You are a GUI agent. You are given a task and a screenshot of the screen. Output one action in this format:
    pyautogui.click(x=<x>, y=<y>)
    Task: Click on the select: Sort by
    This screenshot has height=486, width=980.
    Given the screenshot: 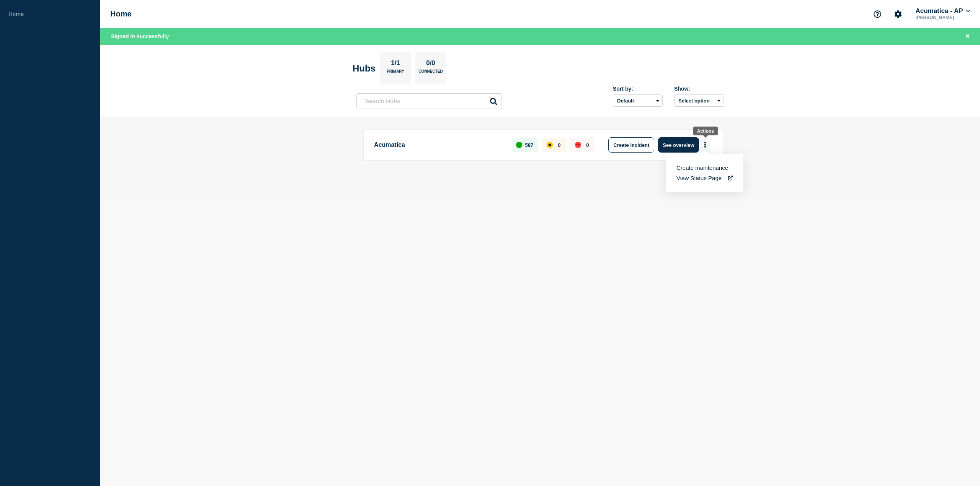 What is the action you would take?
    pyautogui.click(x=638, y=100)
    